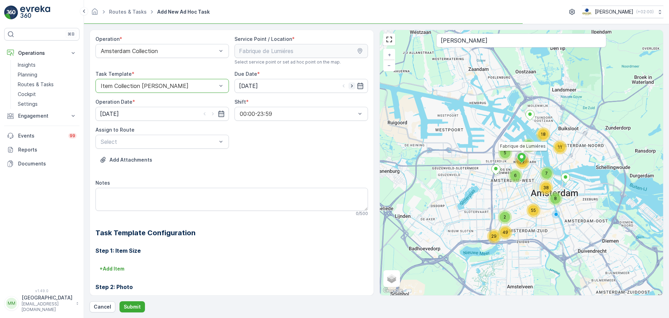  Describe the element at coordinates (393, 290) in the screenshot. I see `a: Open this area in Google Maps (opens a new window)` at that location.